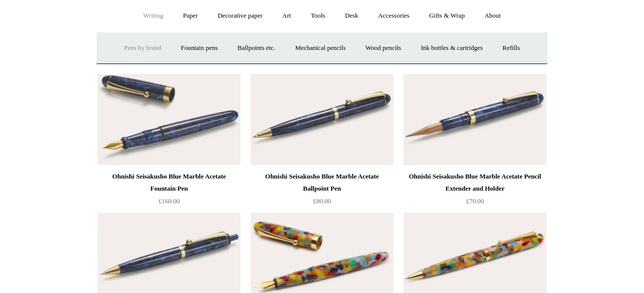 The height and width of the screenshot is (293, 644). What do you see at coordinates (169, 119) in the screenshot?
I see `img: Ohnishi Seisakusho Blue Marble Acetate Fountain Pen` at bounding box center [169, 119].